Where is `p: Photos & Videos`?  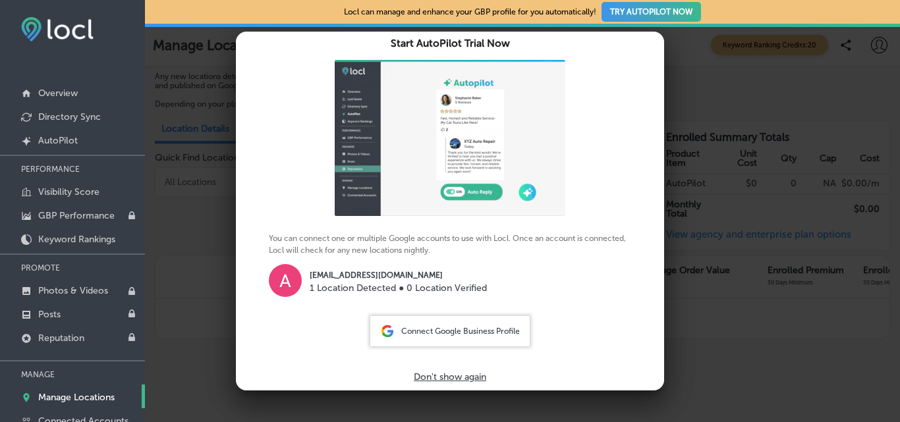
p: Photos & Videos is located at coordinates (73, 291).